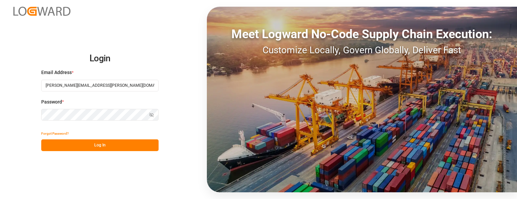  What do you see at coordinates (362, 34) in the screenshot?
I see `div: Meet Logward No-Code Supply Chain Execution:` at bounding box center [362, 34].